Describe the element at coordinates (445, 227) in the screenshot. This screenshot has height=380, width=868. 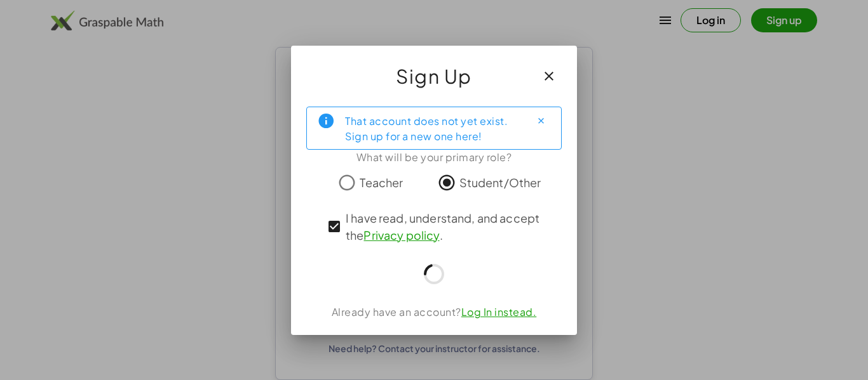
I see `span: I have read, understand, and accept the .` at that location.